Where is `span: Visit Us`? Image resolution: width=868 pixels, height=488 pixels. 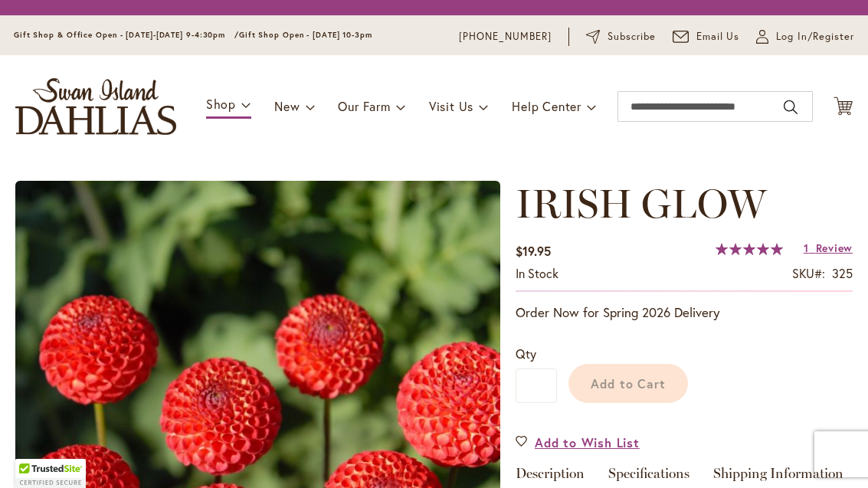 span: Visit Us is located at coordinates (451, 106).